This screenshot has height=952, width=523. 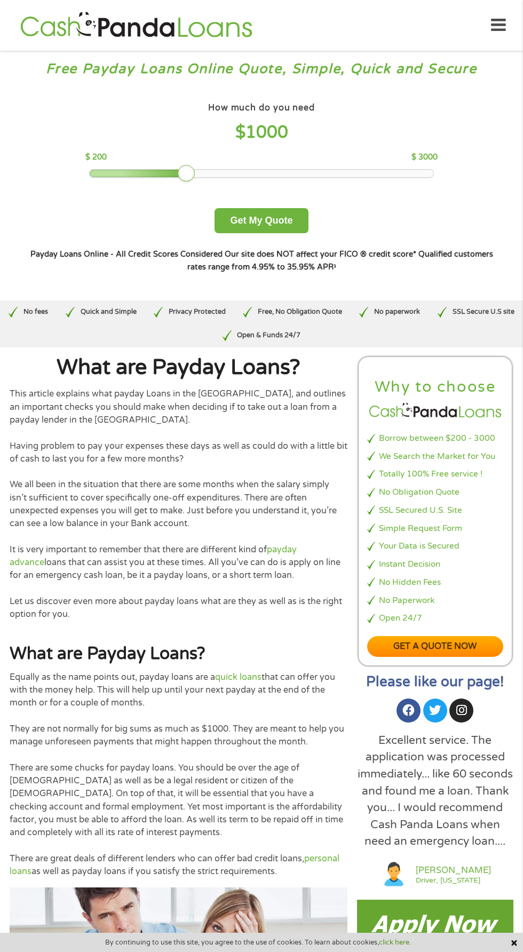 I want to click on img: GetLoanNow Logo, so click(x=136, y=25).